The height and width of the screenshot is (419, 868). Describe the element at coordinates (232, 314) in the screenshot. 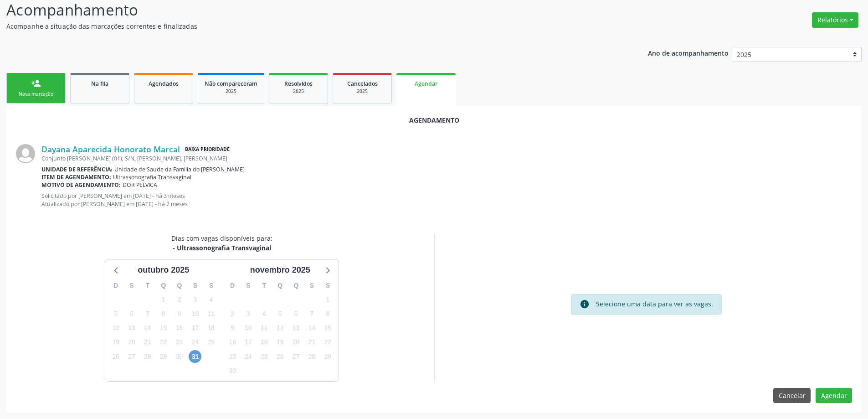

I see `span: domingo, 2 de novembro de 2025` at that location.